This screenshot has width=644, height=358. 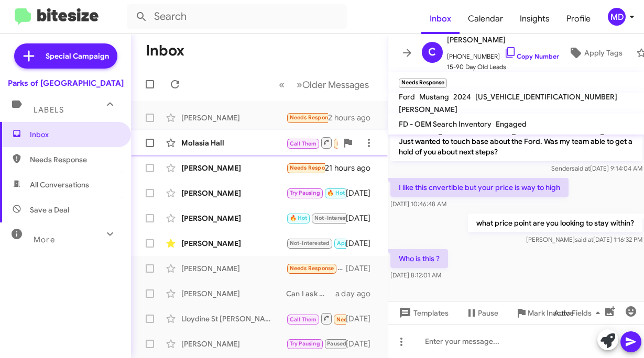 I want to click on button: Templates, so click(x=422, y=313).